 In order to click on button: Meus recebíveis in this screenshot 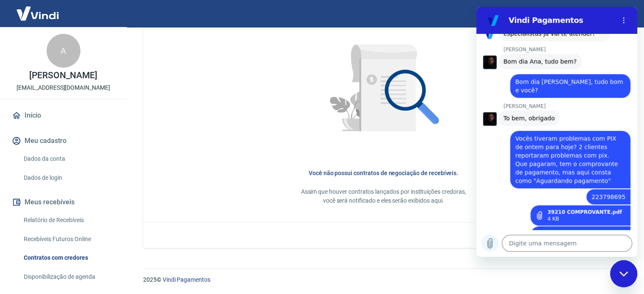, I will do `click(63, 202)`.